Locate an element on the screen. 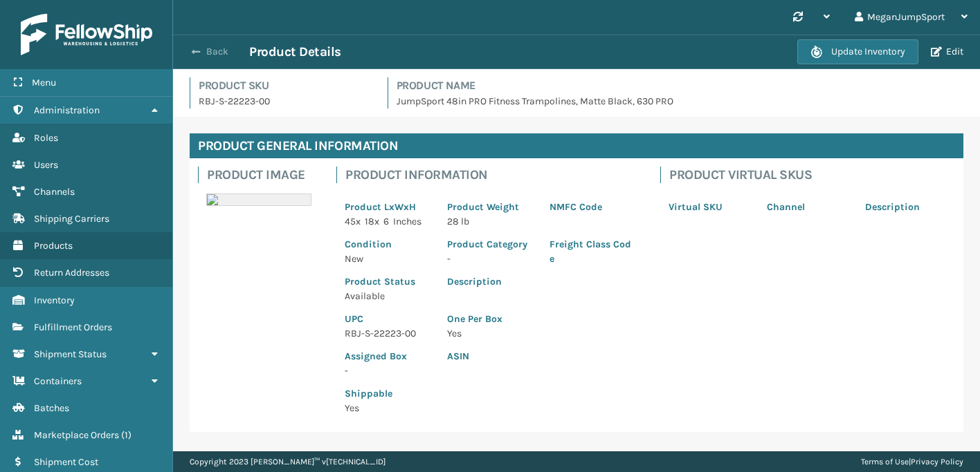  p: Product LxWxH is located at coordinates (388, 207).